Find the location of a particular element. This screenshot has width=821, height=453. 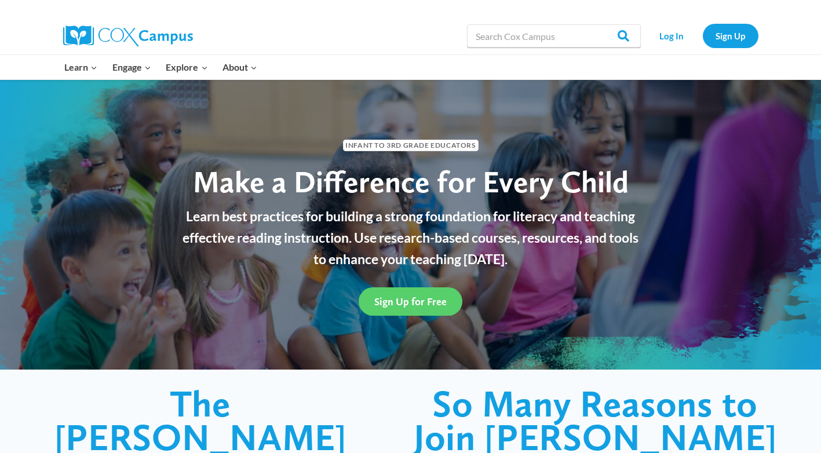

span: Explore is located at coordinates (186, 67).